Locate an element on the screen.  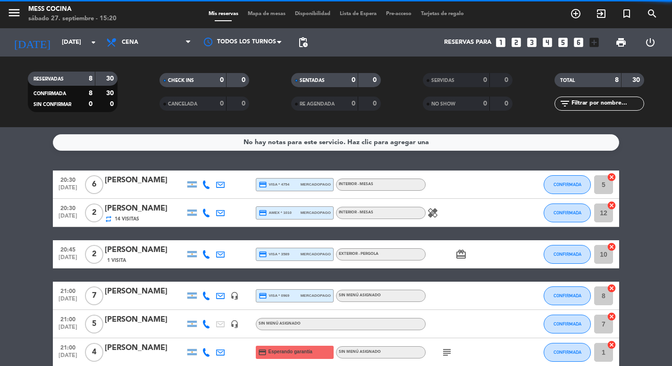
i: card_giftcard is located at coordinates (461, 255).